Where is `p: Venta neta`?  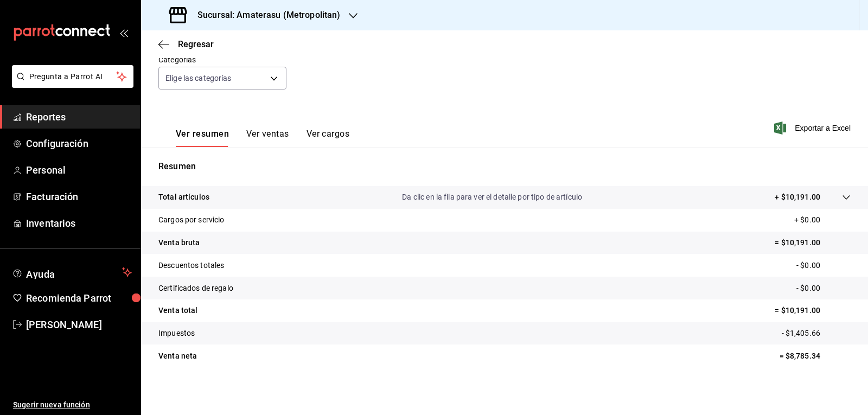 p: Venta neta is located at coordinates (177, 356).